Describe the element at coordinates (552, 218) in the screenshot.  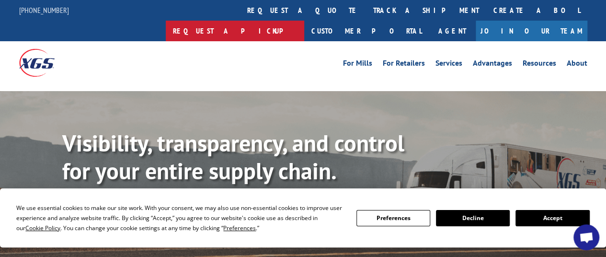
I see `button: Accept` at that location.